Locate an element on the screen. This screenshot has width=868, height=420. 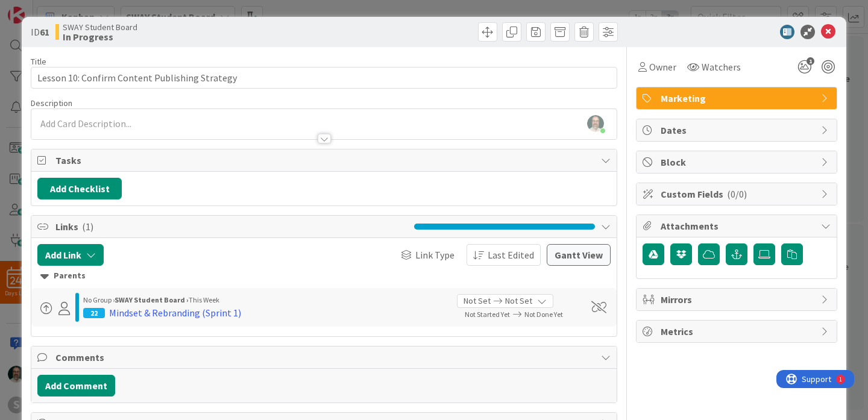
span: Owner is located at coordinates (663, 67).